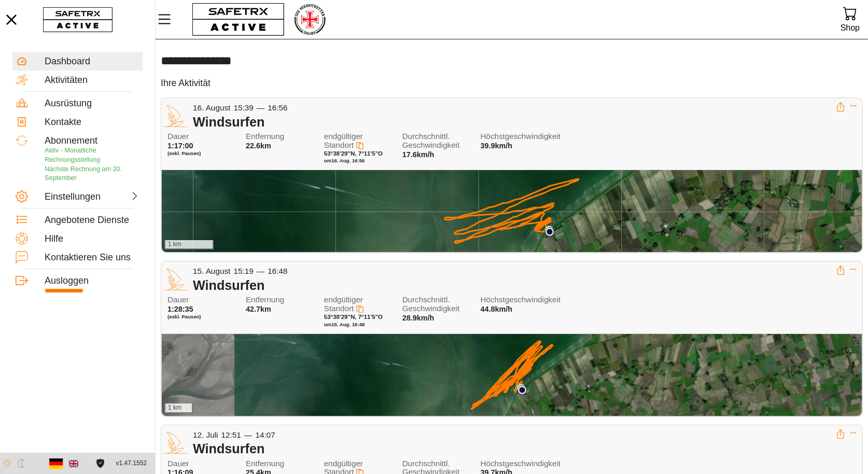  I want to click on div: Hilfe, so click(92, 239).